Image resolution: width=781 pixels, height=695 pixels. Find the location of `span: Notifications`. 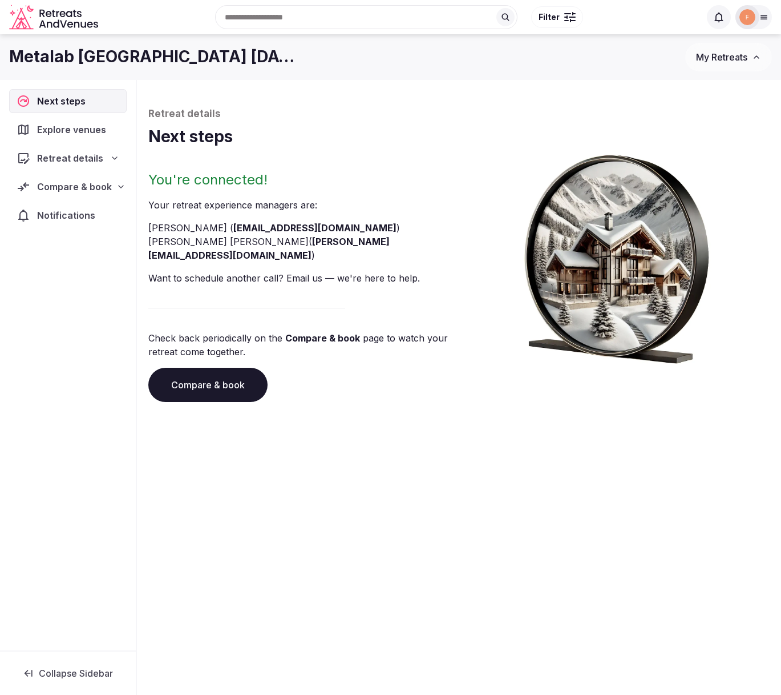

span: Notifications is located at coordinates (68, 215).